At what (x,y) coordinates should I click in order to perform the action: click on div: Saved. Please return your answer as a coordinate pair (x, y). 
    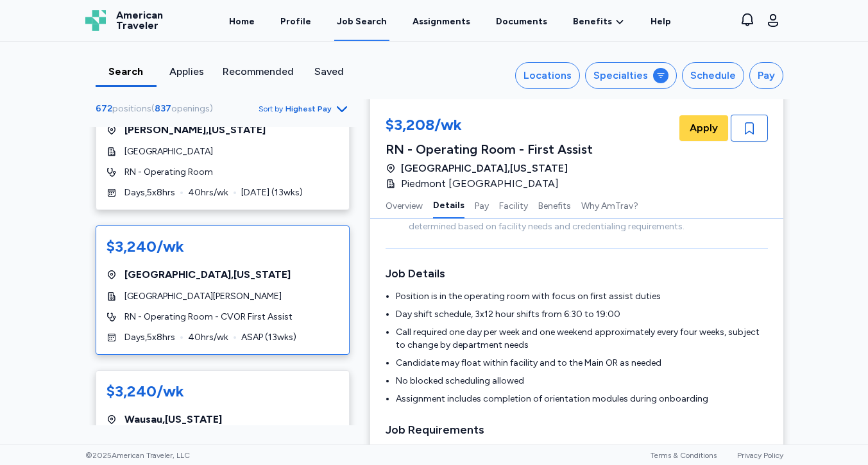
    Looking at the image, I should click on (329, 71).